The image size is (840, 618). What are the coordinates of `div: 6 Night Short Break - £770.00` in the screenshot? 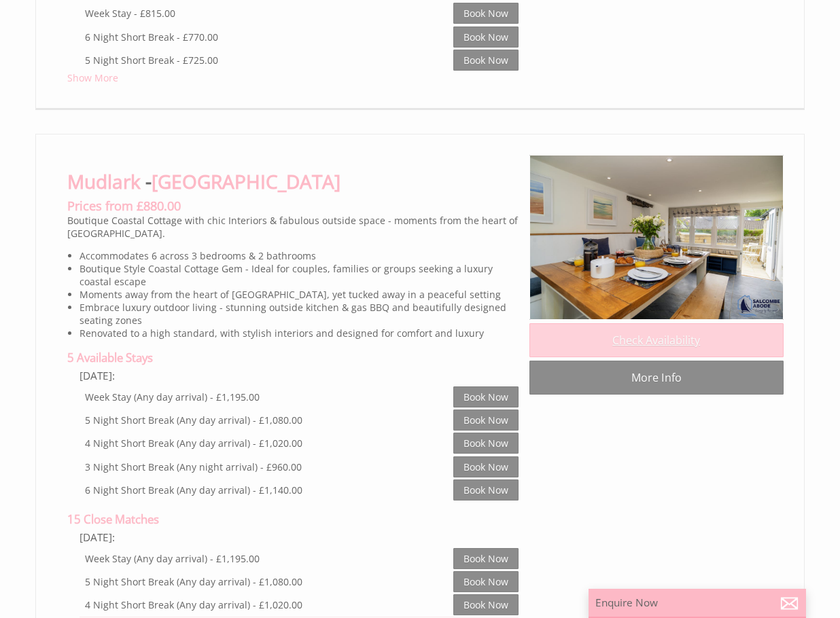 It's located at (268, 37).